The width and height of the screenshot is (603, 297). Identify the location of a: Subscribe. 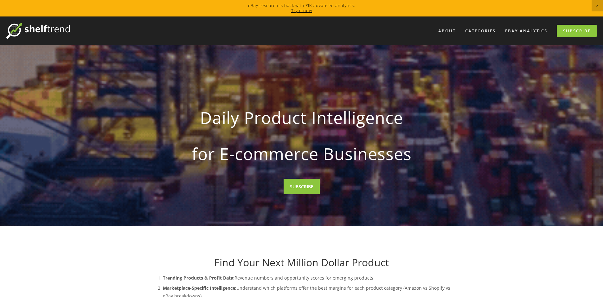
(576, 31).